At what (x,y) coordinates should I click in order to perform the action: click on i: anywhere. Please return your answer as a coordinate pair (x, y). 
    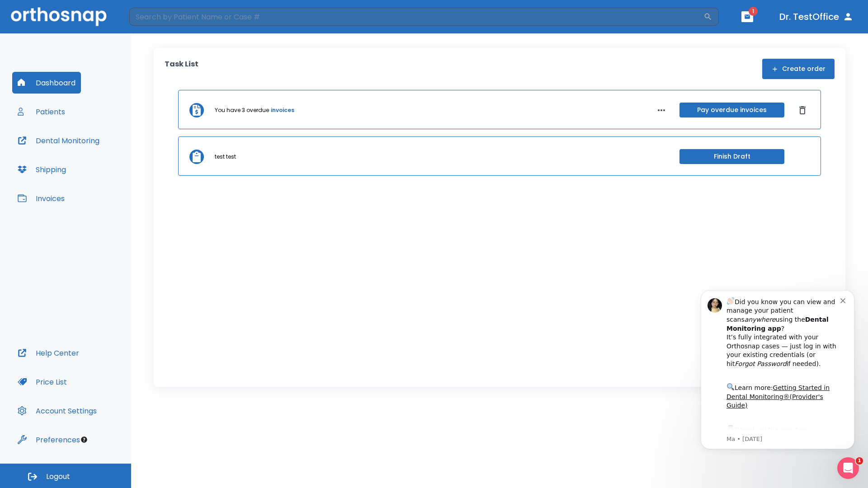
    Looking at the image, I should click on (73, 37).